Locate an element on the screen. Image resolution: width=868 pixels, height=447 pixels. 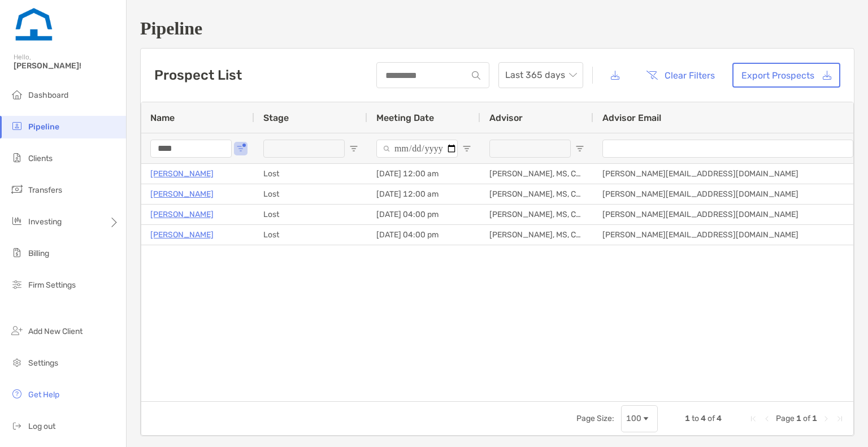
div: Page Size is located at coordinates (639, 419).